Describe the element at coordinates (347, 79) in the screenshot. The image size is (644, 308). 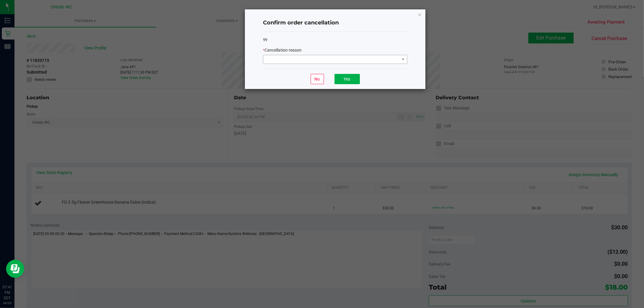
I see `button: Yes` at that location.